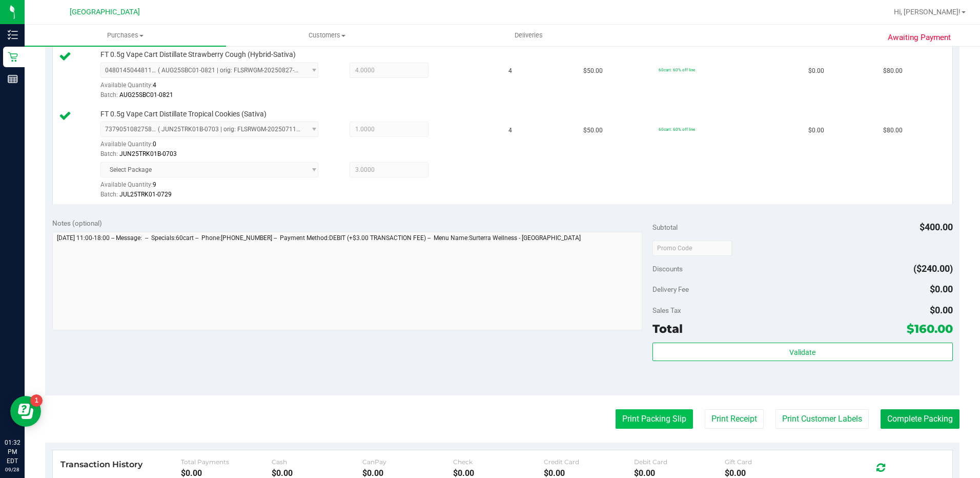  I want to click on span: Notes (optional), so click(76, 223).